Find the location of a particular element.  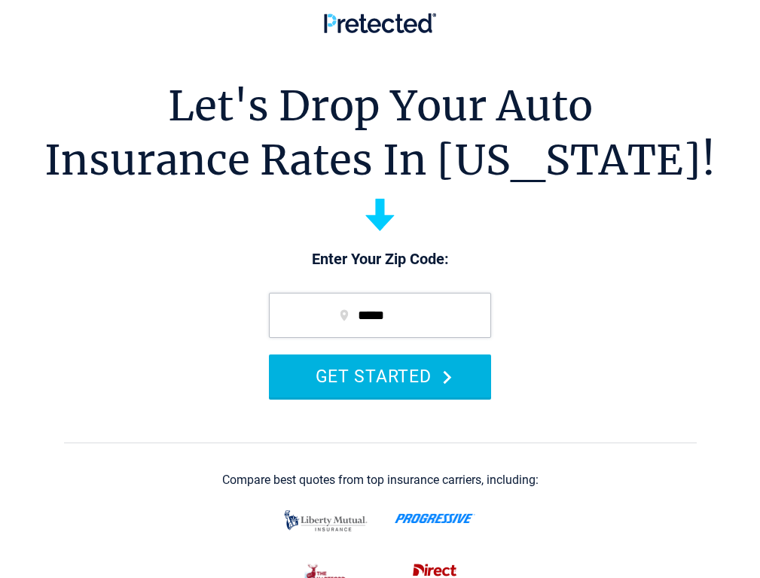

img: progressive is located at coordinates (434, 519).